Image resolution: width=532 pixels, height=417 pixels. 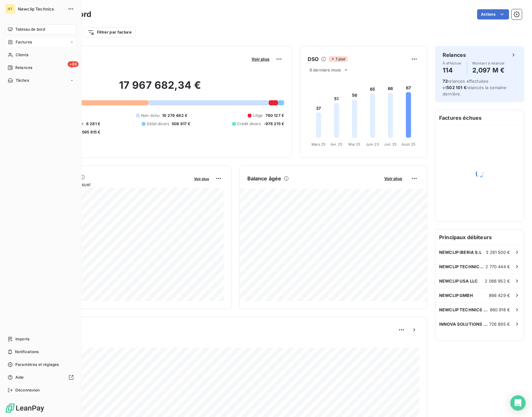 I want to click on span: À effectuer, so click(x=452, y=63).